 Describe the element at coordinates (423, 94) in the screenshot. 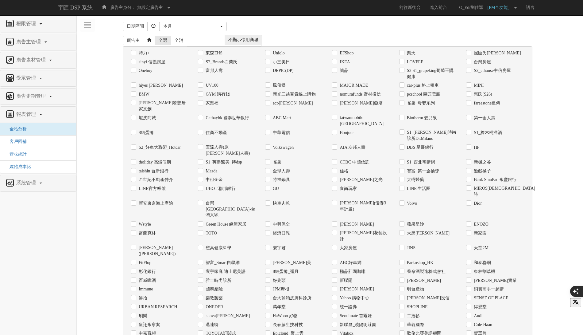

I see `label: pcschool 巨匠電腦` at that location.